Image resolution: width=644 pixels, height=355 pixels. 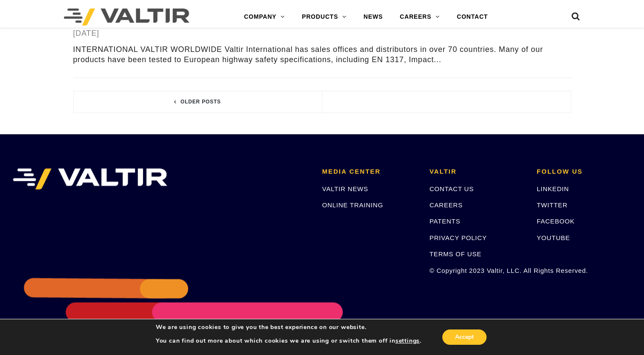 What do you see at coordinates (324, 17) in the screenshot?
I see `a: PRODUCTS` at bounding box center [324, 17].